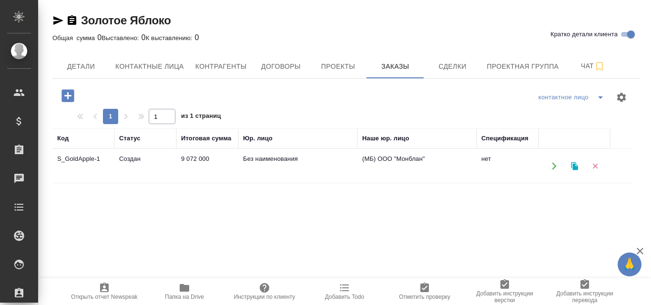 Image resolution: width=651 pixels, height=305 pixels. I want to click on span: Отметить проверку, so click(424, 297).